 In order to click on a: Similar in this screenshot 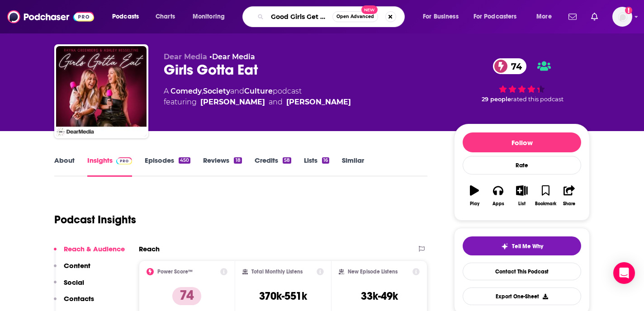, I will do `click(353, 166)`.